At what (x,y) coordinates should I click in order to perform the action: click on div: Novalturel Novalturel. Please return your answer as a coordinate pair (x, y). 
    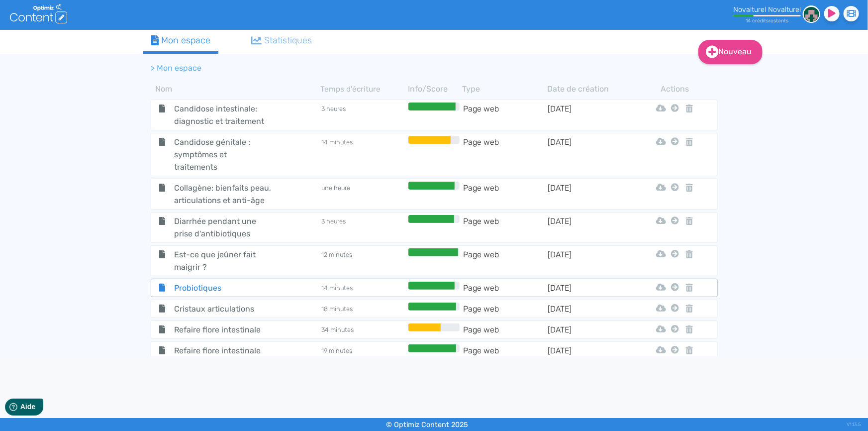
    Looking at the image, I should click on (767, 10).